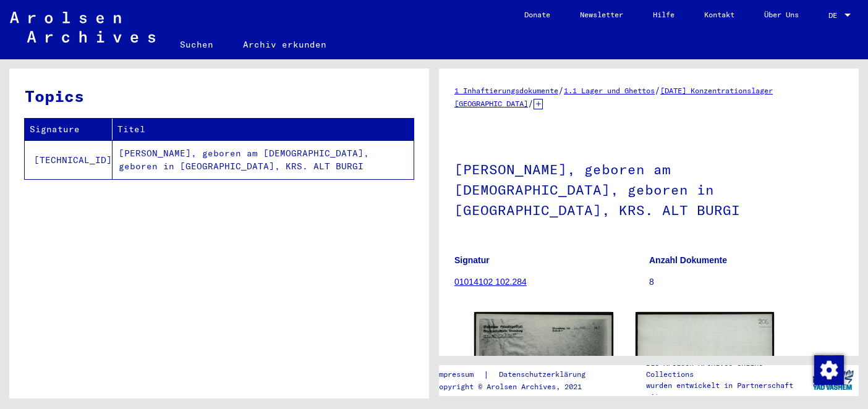  What do you see at coordinates (69, 129) in the screenshot?
I see `th: Signature` at bounding box center [69, 129].